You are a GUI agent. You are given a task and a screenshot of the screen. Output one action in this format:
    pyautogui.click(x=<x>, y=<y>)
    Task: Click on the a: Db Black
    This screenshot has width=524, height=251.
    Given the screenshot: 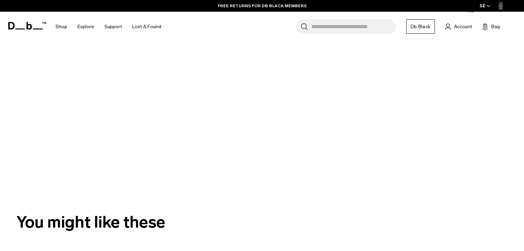 What is the action you would take?
    pyautogui.click(x=420, y=27)
    